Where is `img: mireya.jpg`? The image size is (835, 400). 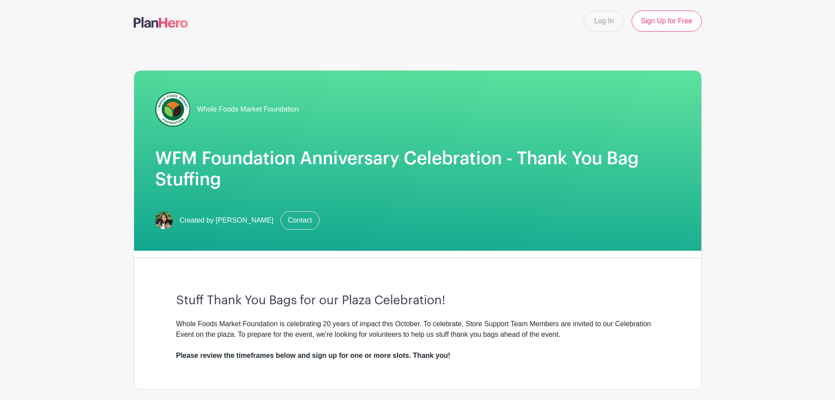 img: mireya.jpg is located at coordinates (164, 220).